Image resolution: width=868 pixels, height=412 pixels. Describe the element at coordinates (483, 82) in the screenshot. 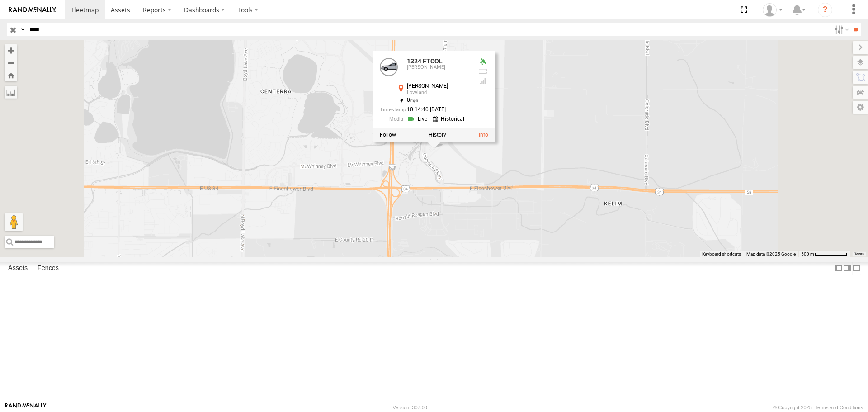

I see `div: Last Event GSM Signal Strength` at that location.